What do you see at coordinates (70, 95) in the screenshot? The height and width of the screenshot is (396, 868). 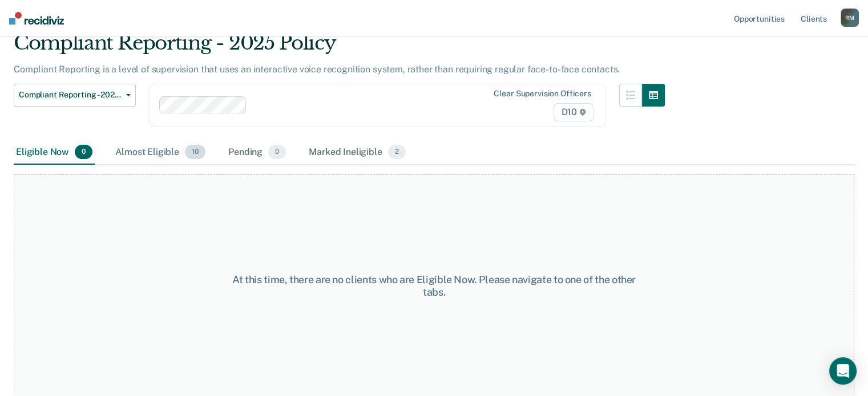 I see `span: Compliant Reporting - 2025 Policy` at bounding box center [70, 95].